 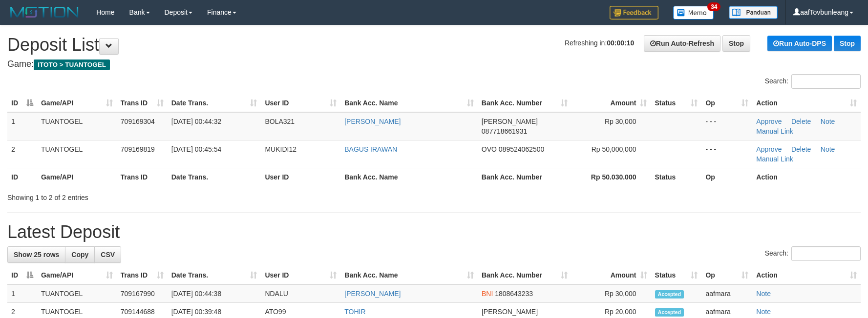 What do you see at coordinates (434, 45) in the screenshot?
I see `h1: Deposit List` at bounding box center [434, 45].